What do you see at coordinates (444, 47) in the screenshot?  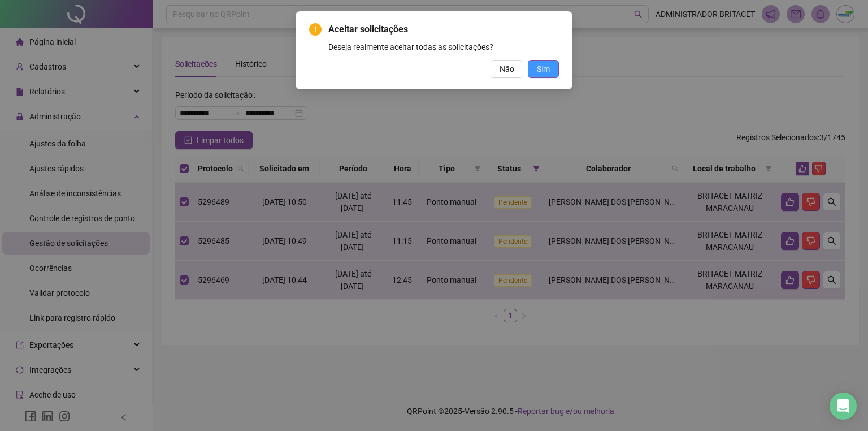 I see `div: Deseja realmente aceitar todas as solicitações?` at bounding box center [444, 47].